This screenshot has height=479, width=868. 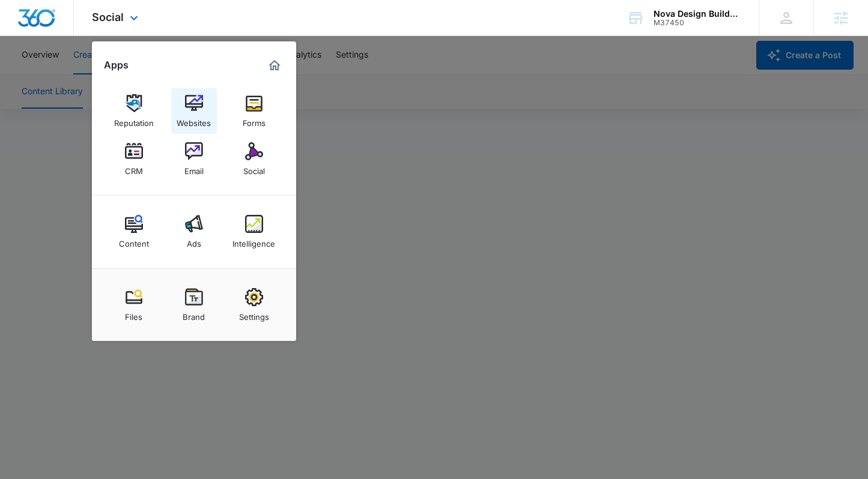 What do you see at coordinates (254, 232) in the screenshot?
I see `a: Intelligence` at bounding box center [254, 232].